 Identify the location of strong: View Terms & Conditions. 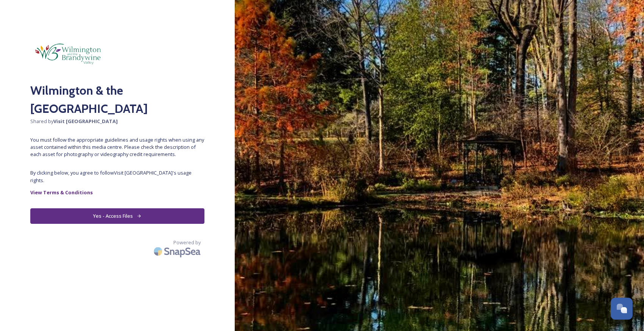
(61, 193).